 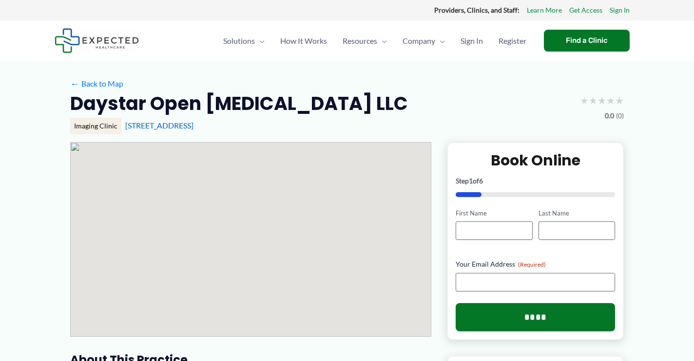 What do you see at coordinates (620, 116) in the screenshot?
I see `span: (0)` at bounding box center [620, 116].